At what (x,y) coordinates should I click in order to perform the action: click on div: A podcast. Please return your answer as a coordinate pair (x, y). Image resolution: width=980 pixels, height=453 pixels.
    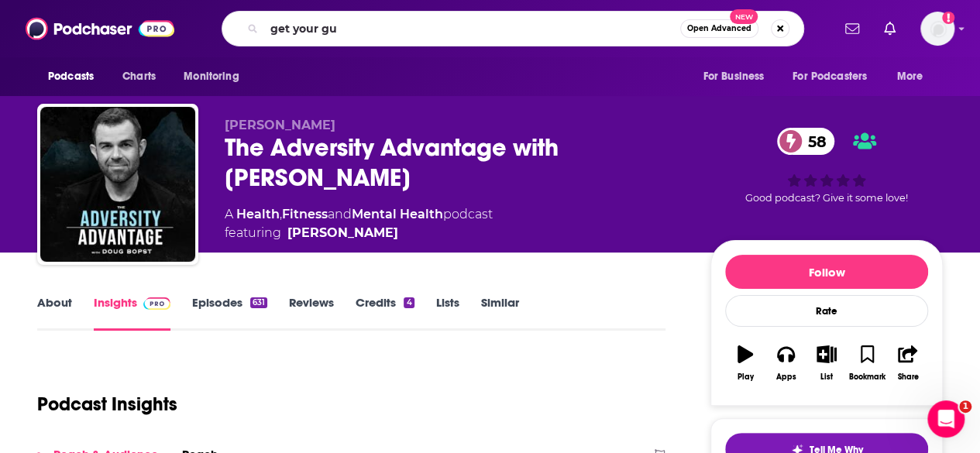
    Looking at the image, I should click on (358, 224).